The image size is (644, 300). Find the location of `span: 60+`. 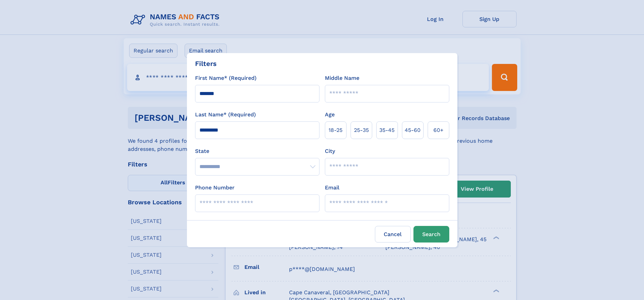

span: 60+ is located at coordinates (439, 130).